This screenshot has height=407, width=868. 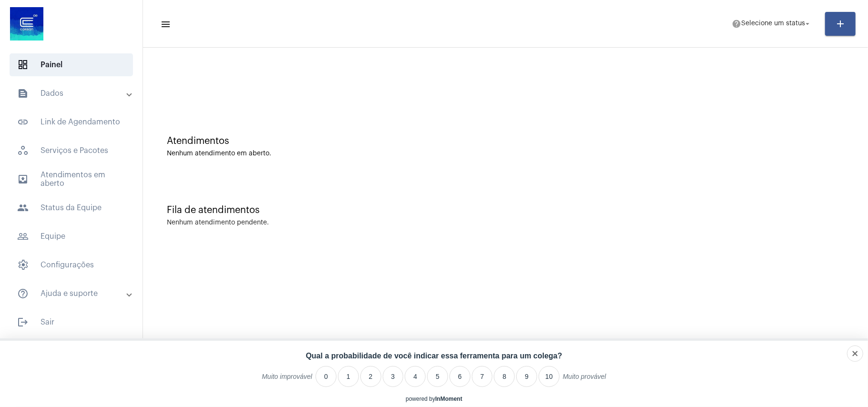 What do you see at coordinates (855, 354) in the screenshot?
I see `div: Close survey` at bounding box center [855, 354].